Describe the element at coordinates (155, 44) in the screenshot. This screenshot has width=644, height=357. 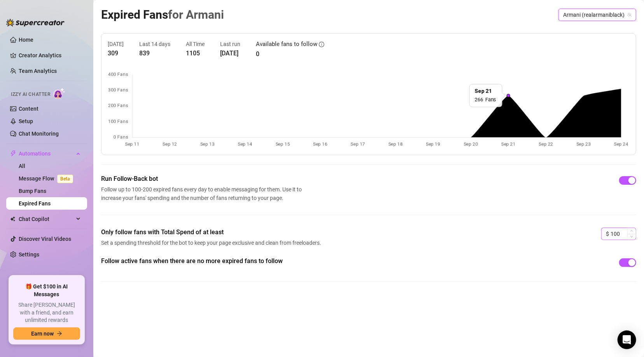
I see `article: Last 14 days` at that location.